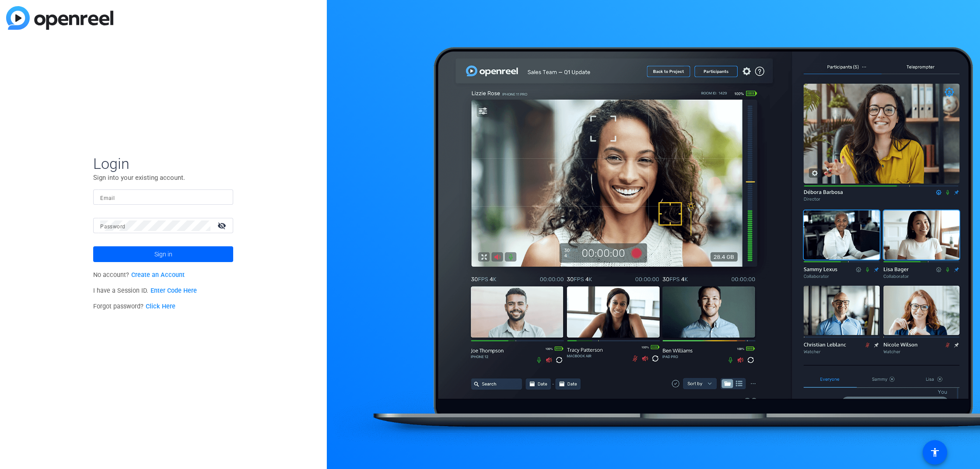  What do you see at coordinates (107, 198) in the screenshot?
I see `mat-label: Email` at bounding box center [107, 198].